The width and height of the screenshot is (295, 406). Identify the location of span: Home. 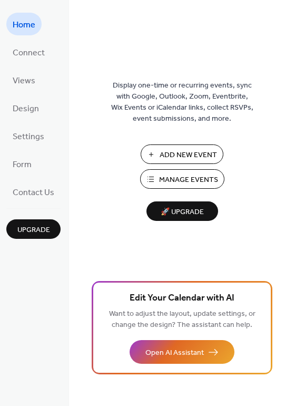
(24, 25).